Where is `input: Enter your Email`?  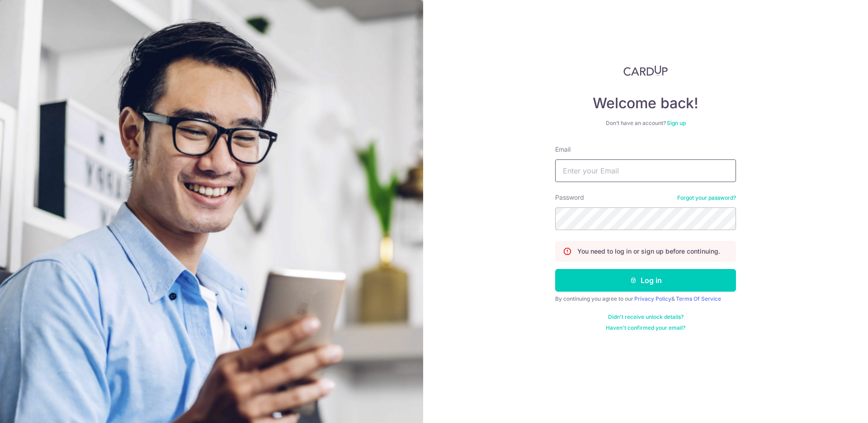
input: Enter your Email is located at coordinates (646, 171).